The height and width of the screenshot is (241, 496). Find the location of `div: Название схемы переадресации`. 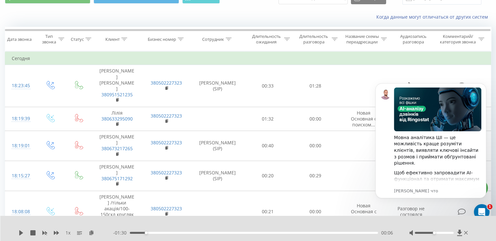

div: Название схемы переадресации is located at coordinates (362, 39).